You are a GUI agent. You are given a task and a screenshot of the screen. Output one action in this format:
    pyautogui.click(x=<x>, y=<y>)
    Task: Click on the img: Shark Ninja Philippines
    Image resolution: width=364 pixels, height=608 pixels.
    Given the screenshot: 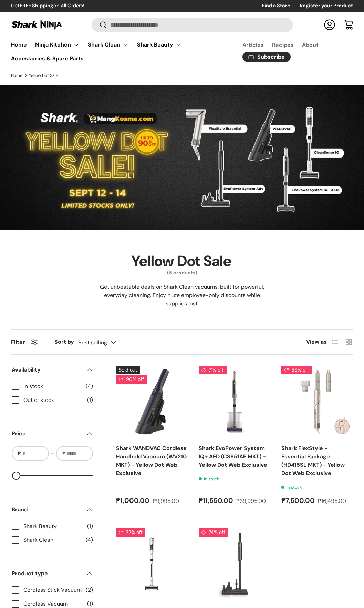 What is the action you would take?
    pyautogui.click(x=37, y=24)
    